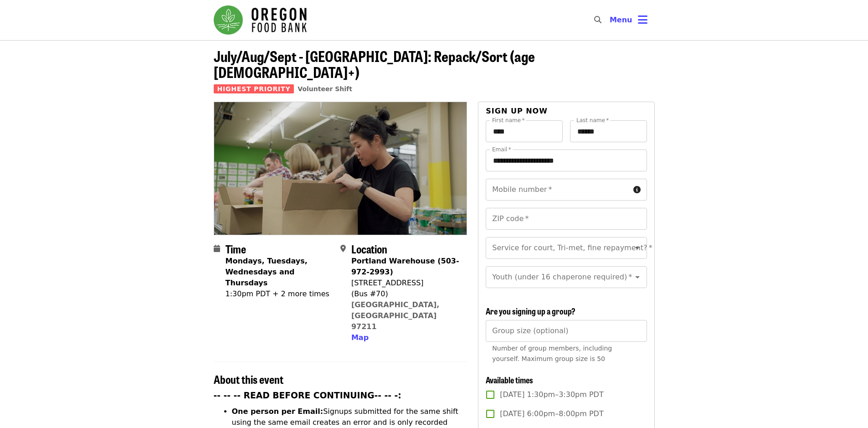  I want to click on div: (Bus #70), so click(405, 294).